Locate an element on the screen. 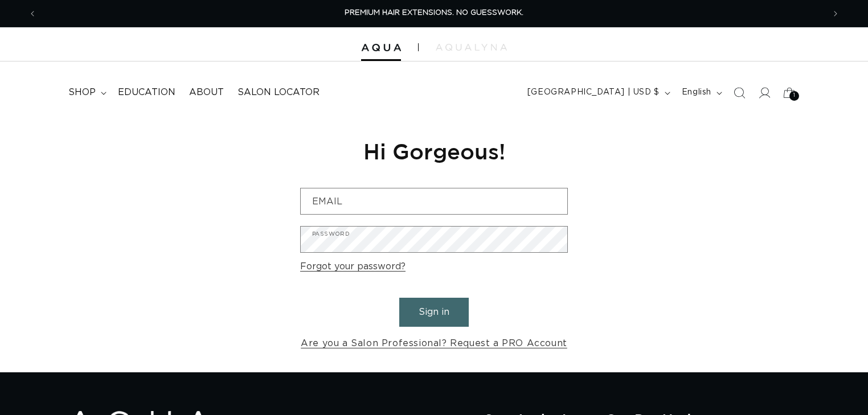 The width and height of the screenshot is (868, 415). a: Forgot your password? is located at coordinates (353, 267).